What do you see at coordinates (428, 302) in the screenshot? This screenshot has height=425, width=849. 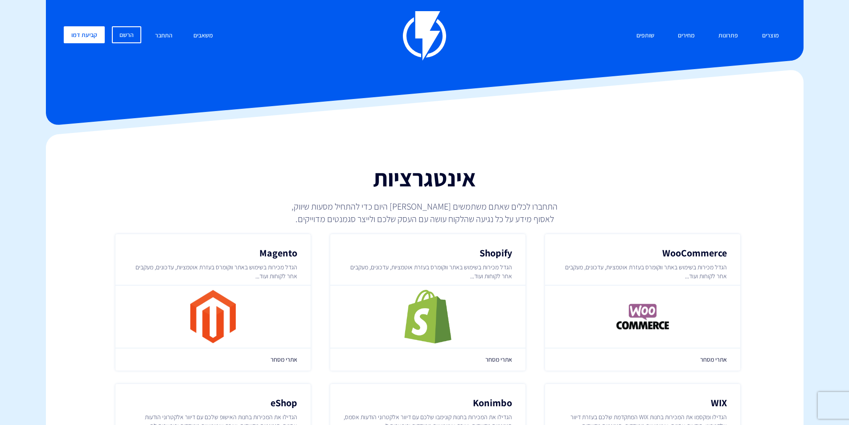 I see `a: Shopify הגדל מכירות בשימוש באתר ווקומרס בעזרת אוטמציות, עדכונים, מעקבים אחר לקוחות ועוד... אתרי מסחר` at bounding box center [428, 302].